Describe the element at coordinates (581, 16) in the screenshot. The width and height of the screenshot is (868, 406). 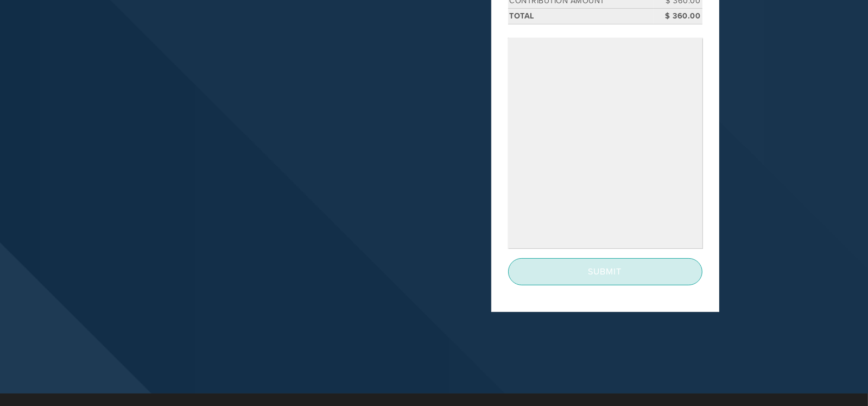
I see `td: Total` at that location.